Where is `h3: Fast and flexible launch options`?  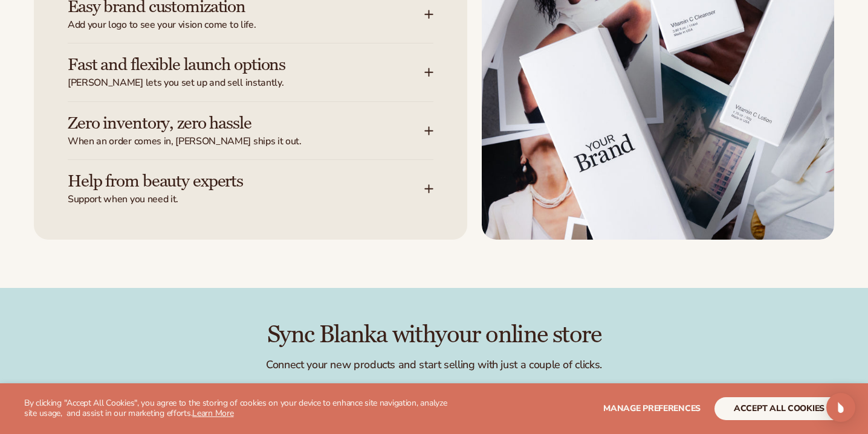 h3: Fast and flexible launch options is located at coordinates (228, 64).